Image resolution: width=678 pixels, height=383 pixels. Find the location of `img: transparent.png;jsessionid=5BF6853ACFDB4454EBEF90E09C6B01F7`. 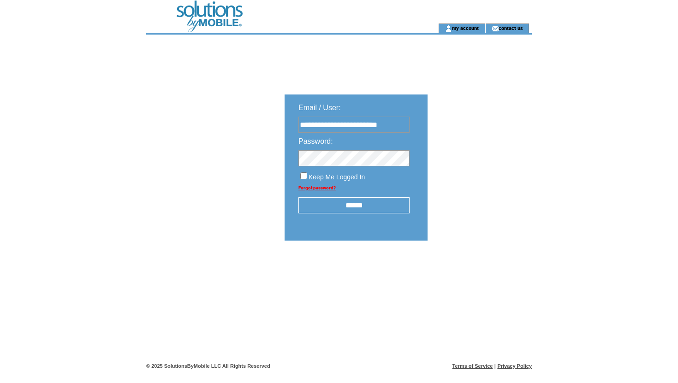

img: transparent.png;jsessionid=5BF6853ACFDB4454EBEF90E09C6B01F7 is located at coordinates (477, 269).